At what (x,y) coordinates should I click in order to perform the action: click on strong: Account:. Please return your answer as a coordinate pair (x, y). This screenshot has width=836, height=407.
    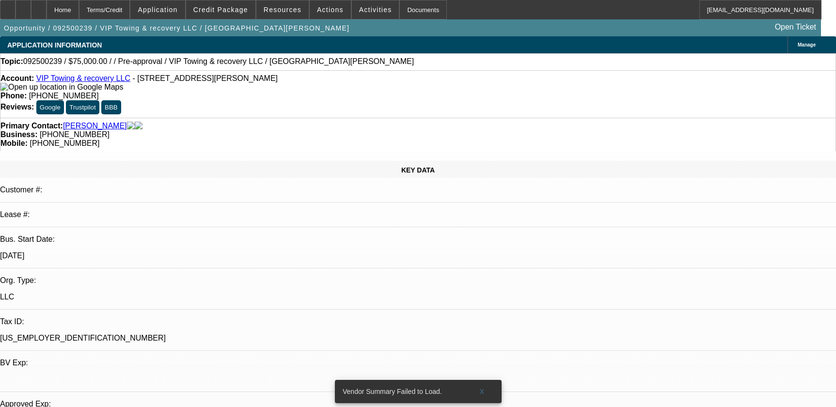
    Looking at the image, I should click on (17, 78).